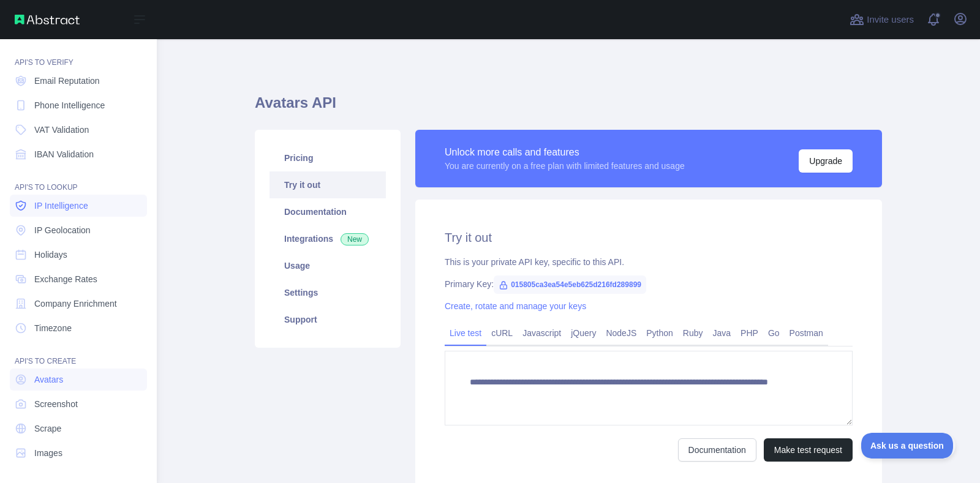 The height and width of the screenshot is (483, 980). Describe the element at coordinates (61, 206) in the screenshot. I see `span: IP Intelligence` at that location.